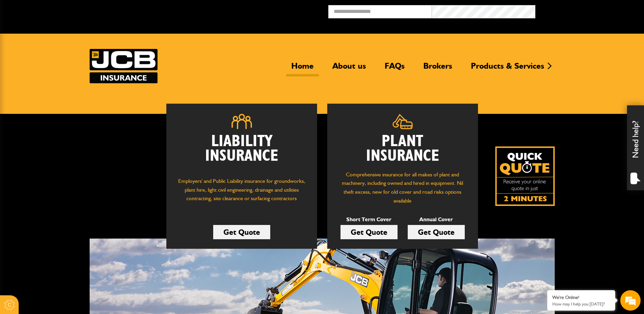 The image size is (644, 314). What do you see at coordinates (525, 176) in the screenshot?
I see `img: Quick Quote` at bounding box center [525, 176].